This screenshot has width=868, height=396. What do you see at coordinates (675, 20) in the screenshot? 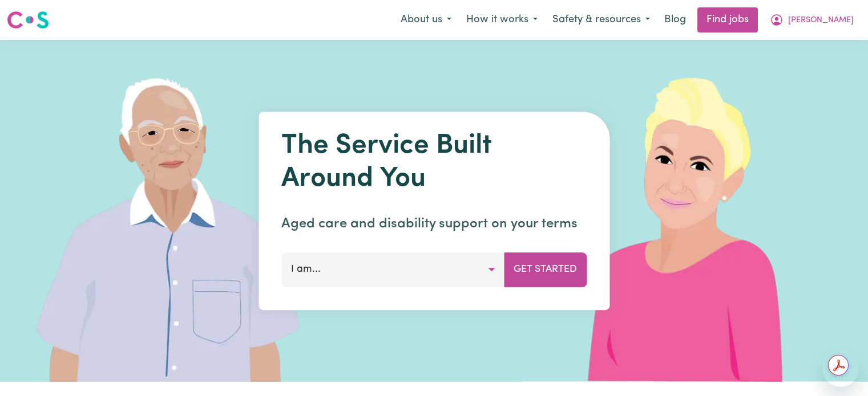
I see `a: Blog` at bounding box center [675, 20].